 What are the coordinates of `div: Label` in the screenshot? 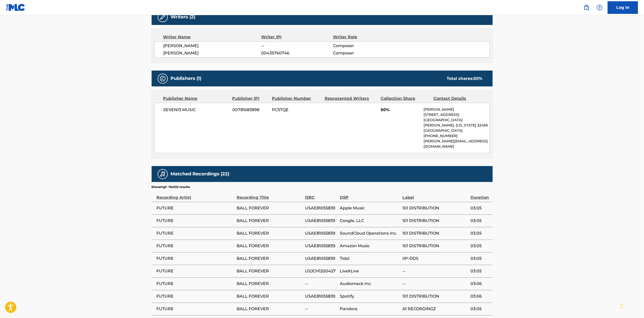 It's located at (435, 195).